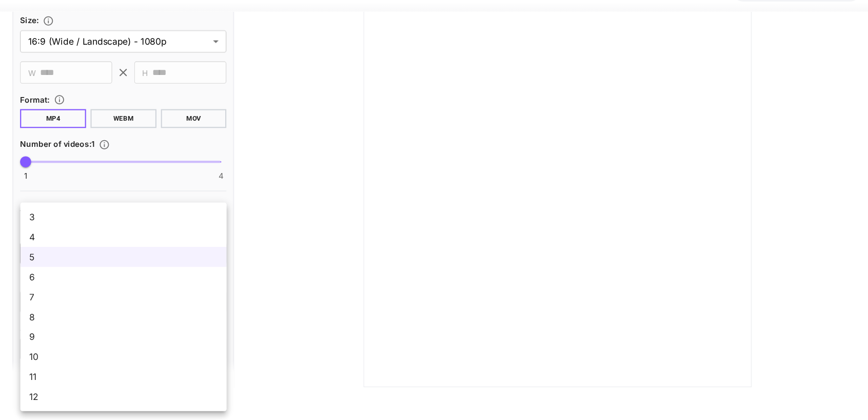  I want to click on span: 7, so click(156, 306).